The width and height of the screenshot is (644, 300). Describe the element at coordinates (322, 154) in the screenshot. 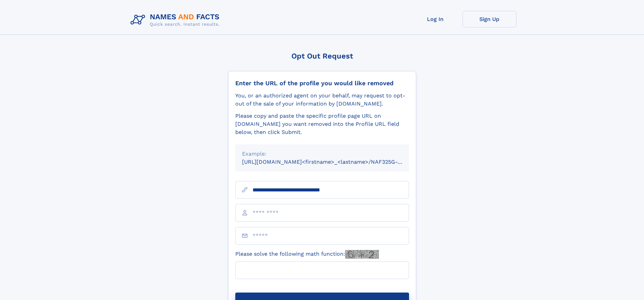

I see `div: Example:` at that location.